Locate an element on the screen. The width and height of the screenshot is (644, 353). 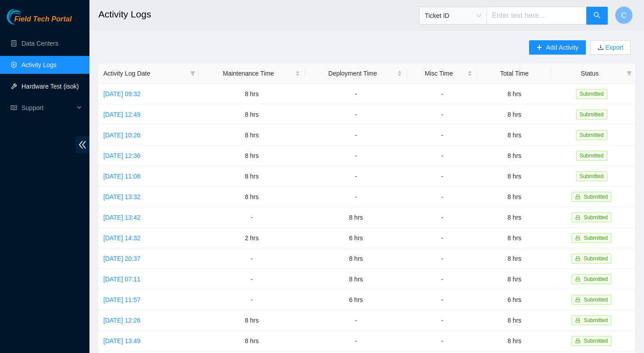
button: downloadExport is located at coordinates (610, 48).